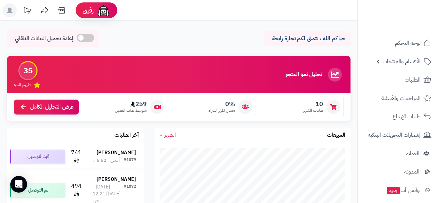 The image size is (439, 203). What do you see at coordinates (22, 85) in the screenshot?
I see `span: تقييم النمو` at bounding box center [22, 85].